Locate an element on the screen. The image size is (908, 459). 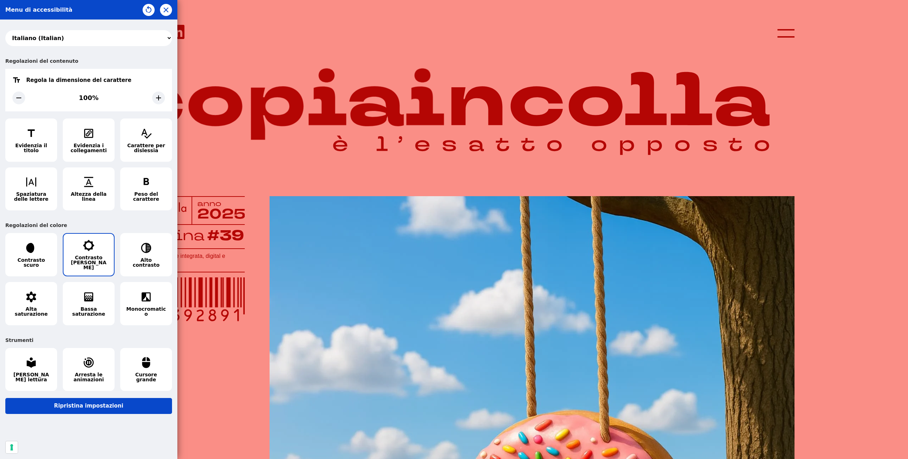
span: Spaziatura delle lettere is located at coordinates (31, 196).